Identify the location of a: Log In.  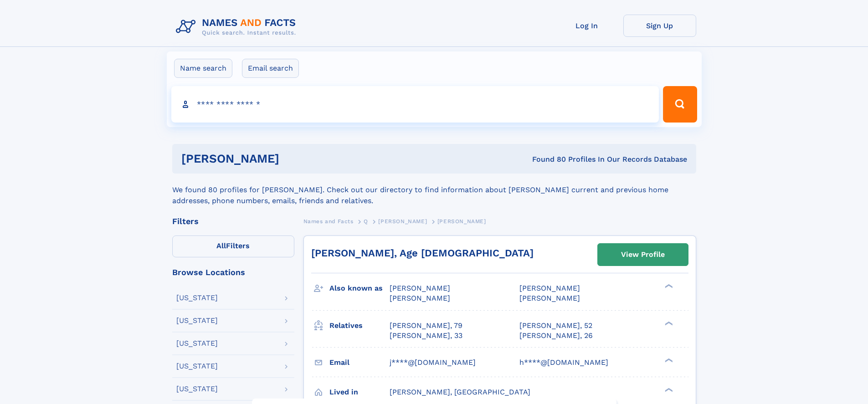
(587, 26).